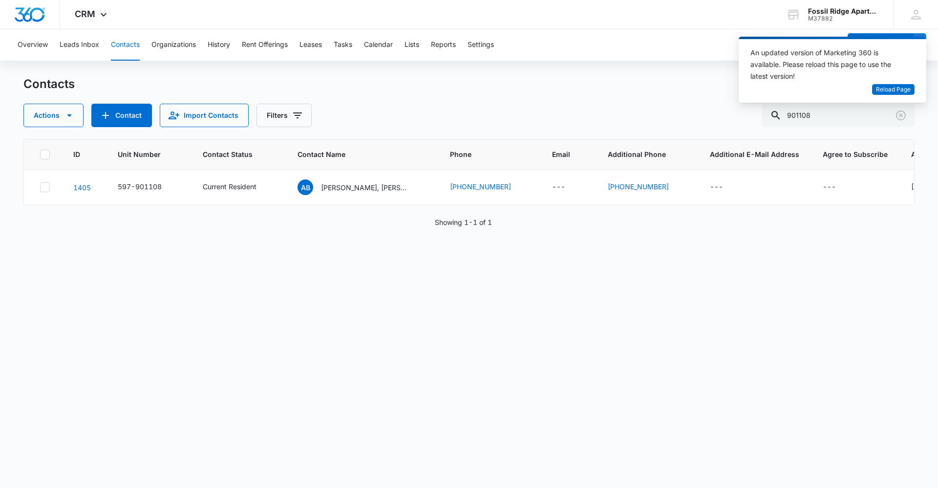 The image size is (938, 488). I want to click on button: Contacts, so click(125, 45).